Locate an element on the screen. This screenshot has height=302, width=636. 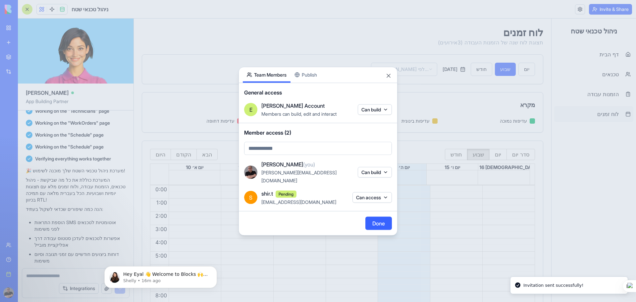
button: Team Members is located at coordinates (267, 75).